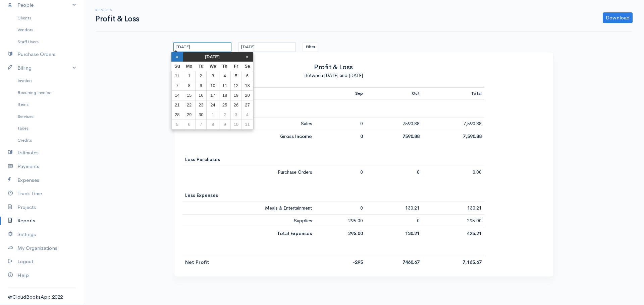 This screenshot has height=305, width=644. What do you see at coordinates (249, 160) in the screenshot?
I see `td: Less Purchases` at bounding box center [249, 160].